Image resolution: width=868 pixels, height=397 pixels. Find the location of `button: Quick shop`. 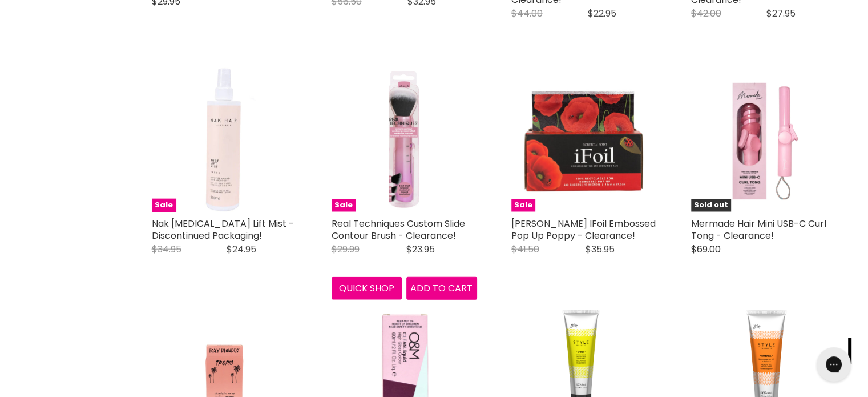

button: Quick shop is located at coordinates (367, 288).